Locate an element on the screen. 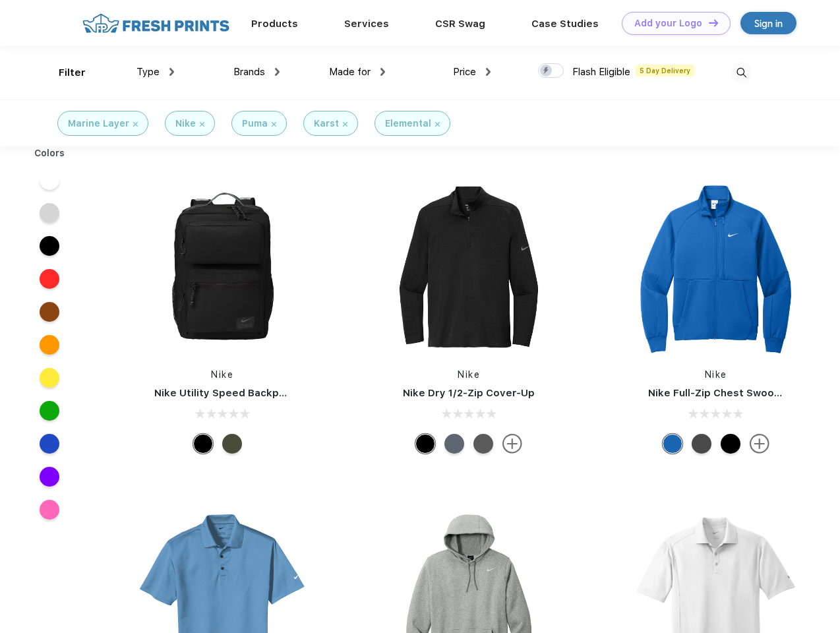 Image resolution: width=840 pixels, height=633 pixels. span: Flash Eligible is located at coordinates (601, 72).